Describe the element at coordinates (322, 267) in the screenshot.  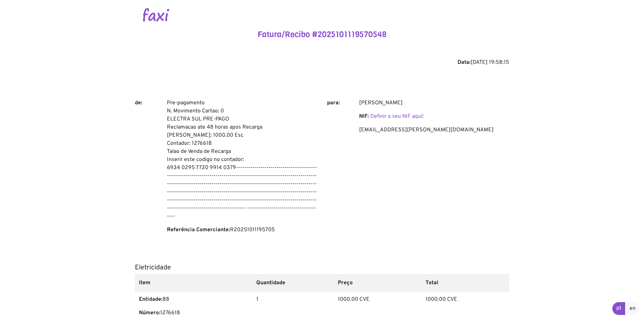
I see `h5: Eletricidade` at that location.